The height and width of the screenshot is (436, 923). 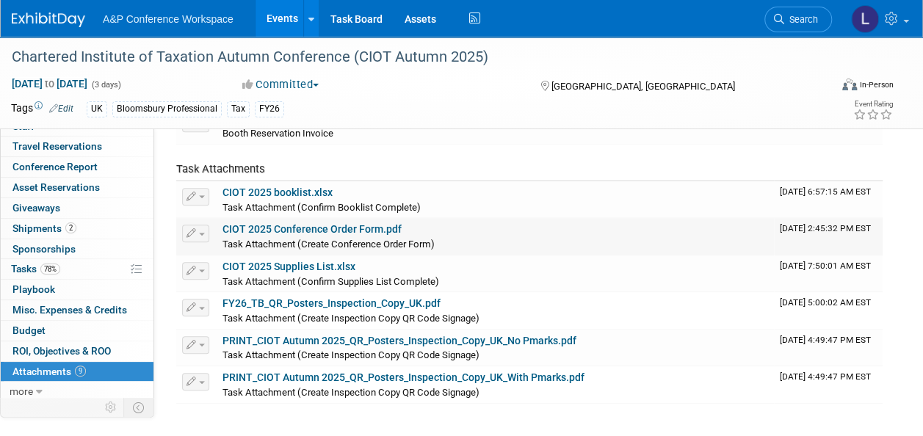 What do you see at coordinates (280, 84) in the screenshot?
I see `button: Committed` at bounding box center [280, 84].